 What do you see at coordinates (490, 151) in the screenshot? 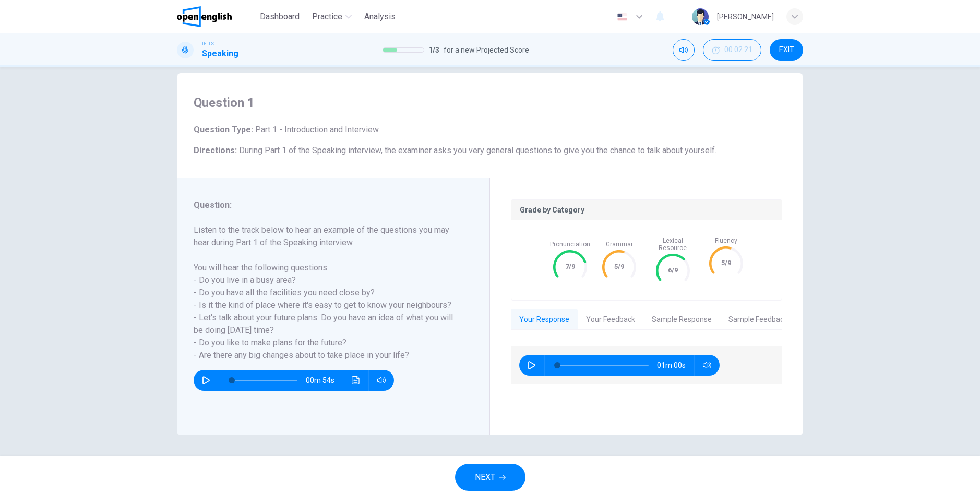
I see `h6: Directions :` at bounding box center [490, 151].